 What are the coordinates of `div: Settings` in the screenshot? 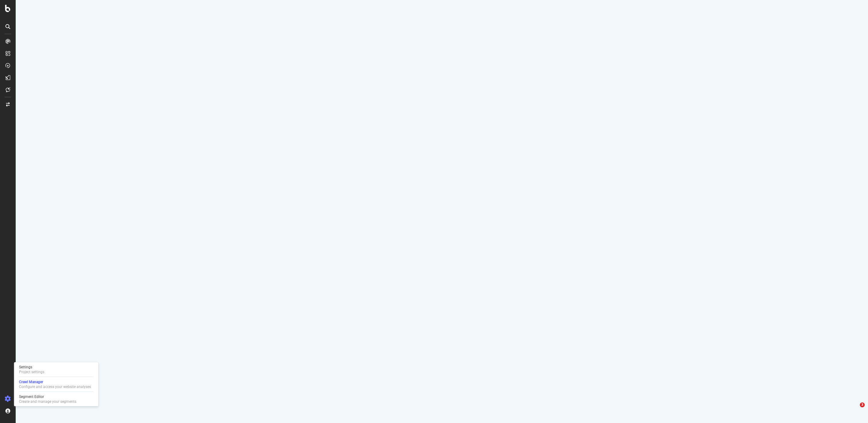 It's located at (32, 367).